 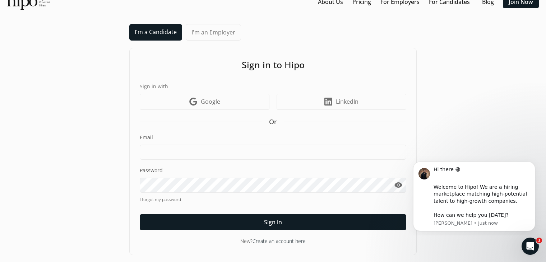 I want to click on div: Welcome to Hipo! We are a hiring marketplace matching high-potential talent to high-growth compan..., so click(x=79, y=46).